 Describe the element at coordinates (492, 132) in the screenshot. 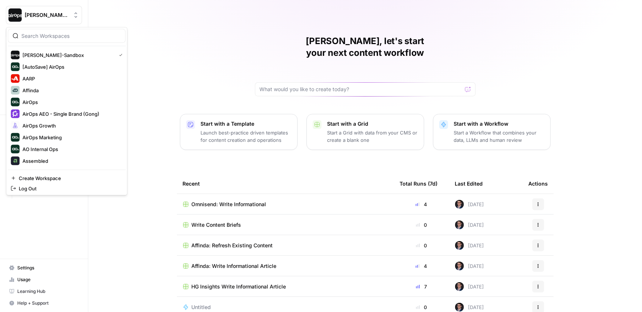

I see `button: Start with a WorkflowStart a Workflow that combines your data, LLMs and human review` at that location.